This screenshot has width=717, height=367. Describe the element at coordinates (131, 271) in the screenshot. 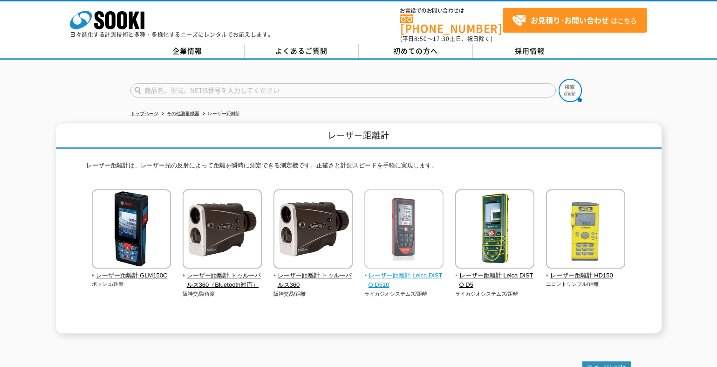

I see `a: レーザー距離計 GLM150C` at that location.